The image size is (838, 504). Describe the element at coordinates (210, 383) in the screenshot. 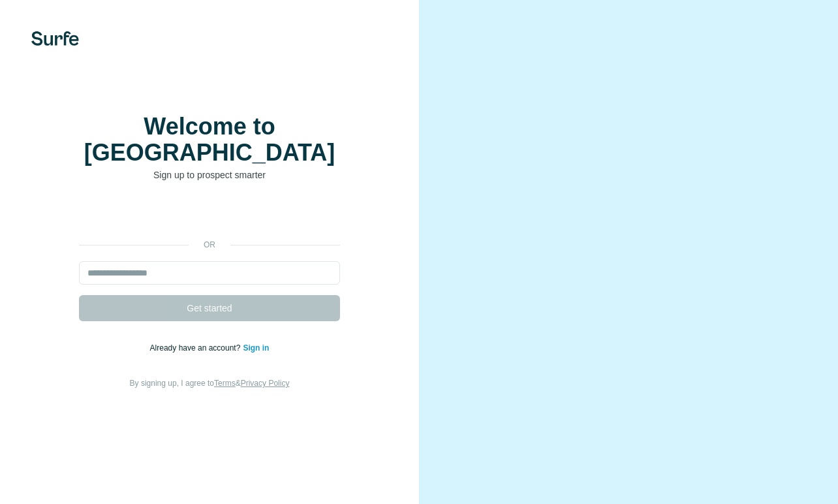

I see `span: By signing up, I agree to &` at that location.